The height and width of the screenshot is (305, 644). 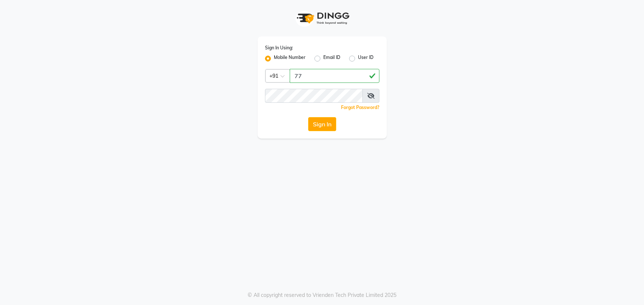 What do you see at coordinates (322, 18) in the screenshot?
I see `img: logo1.svg` at bounding box center [322, 18].